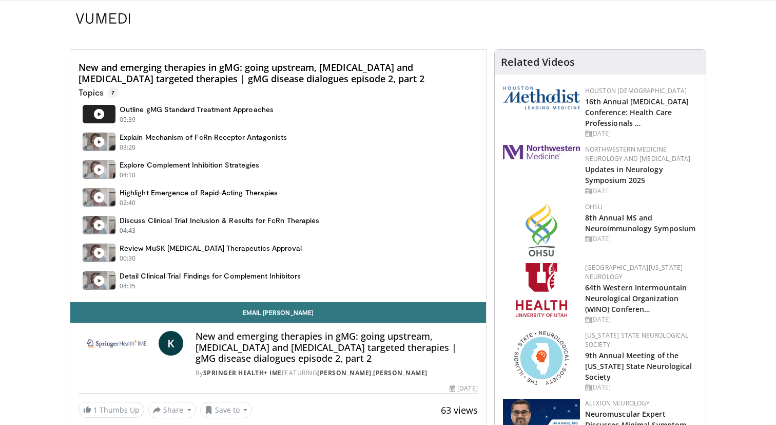 This screenshot has height=425, width=776. What do you see at coordinates (538, 62) in the screenshot?
I see `h4: Related Videos` at bounding box center [538, 62].